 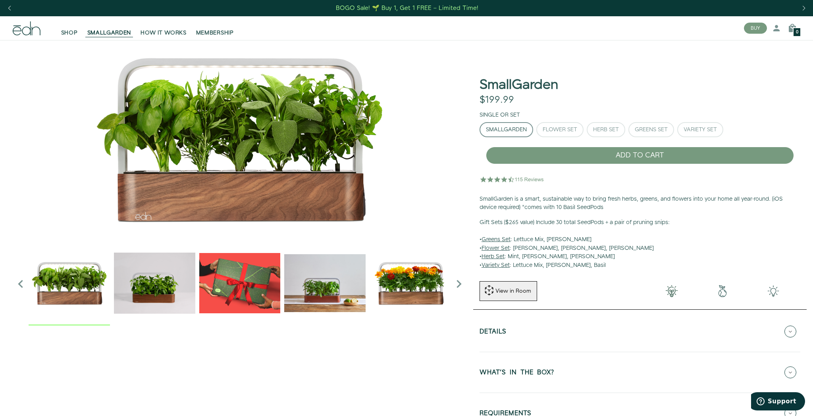 What do you see at coordinates (69, 283) in the screenshot?
I see `img: Official-EDN-SMALLGARDEN-HERB-HERO-SLV-2000px_1024x.png` at bounding box center [69, 283].